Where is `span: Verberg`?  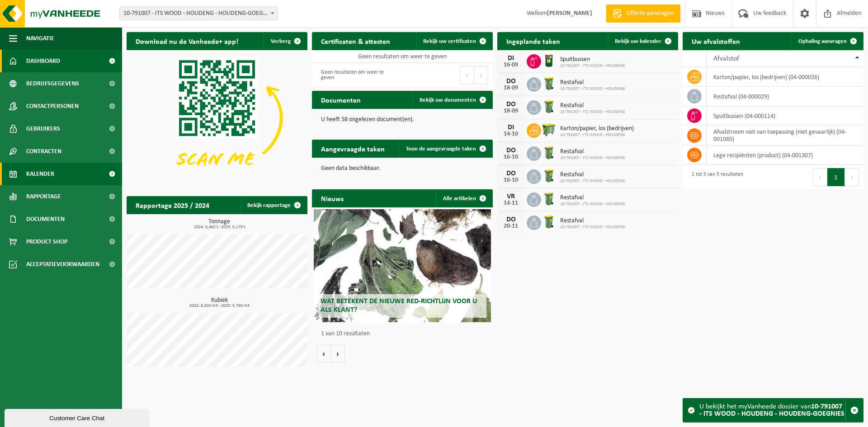 span: Verberg is located at coordinates (281, 41).